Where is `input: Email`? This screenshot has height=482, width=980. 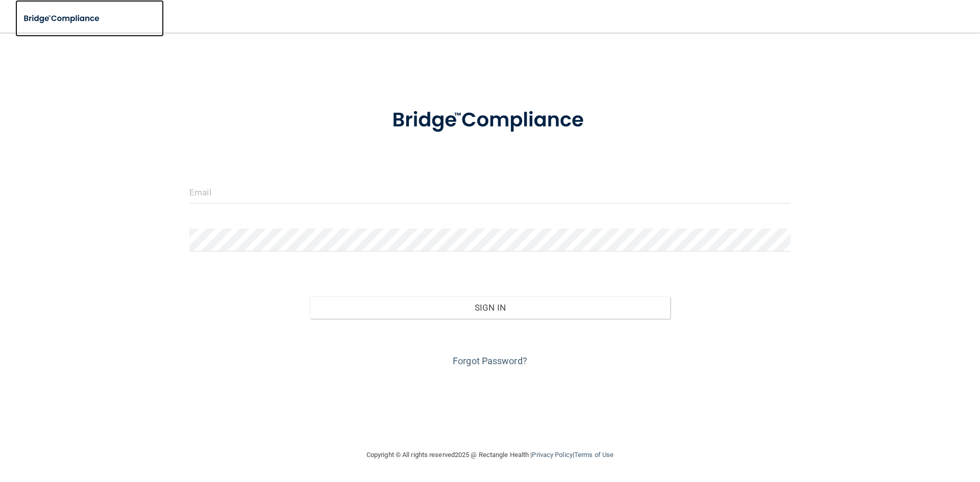
input: Email is located at coordinates (490, 192).